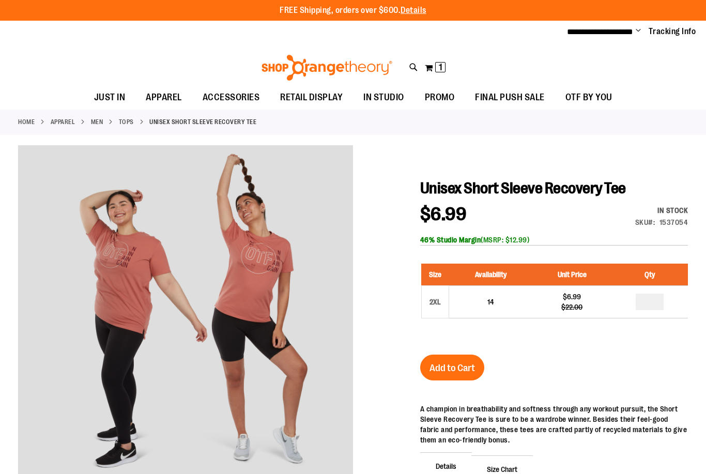  I want to click on th: Availability, so click(491, 275).